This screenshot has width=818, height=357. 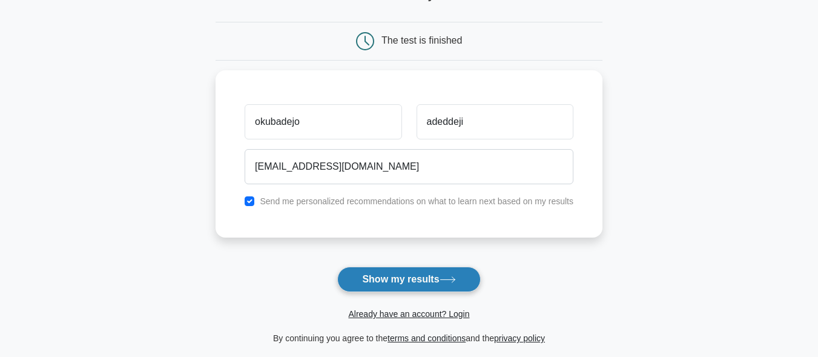 What do you see at coordinates (323, 122) in the screenshot?
I see `input: First name` at bounding box center [323, 122].